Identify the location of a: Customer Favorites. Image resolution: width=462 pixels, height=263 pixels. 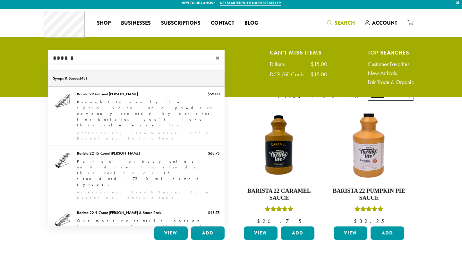
(391, 64).